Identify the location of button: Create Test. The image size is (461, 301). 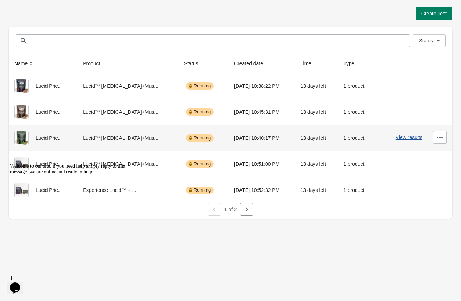
(434, 14).